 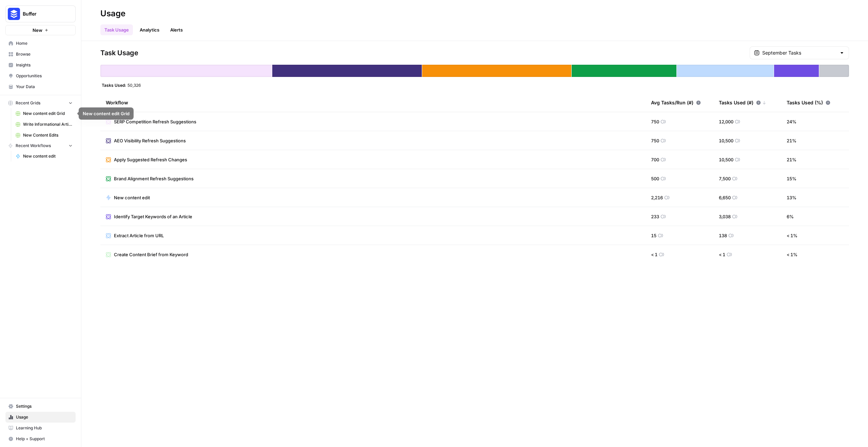 What do you see at coordinates (40, 54) in the screenshot?
I see `a: Browse` at bounding box center [40, 54].